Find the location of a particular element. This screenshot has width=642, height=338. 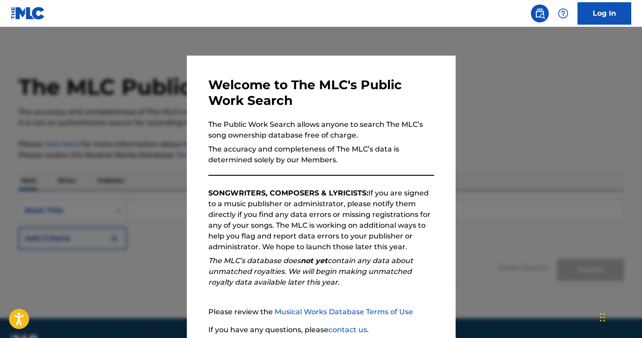

div: Help is located at coordinates (563, 13).